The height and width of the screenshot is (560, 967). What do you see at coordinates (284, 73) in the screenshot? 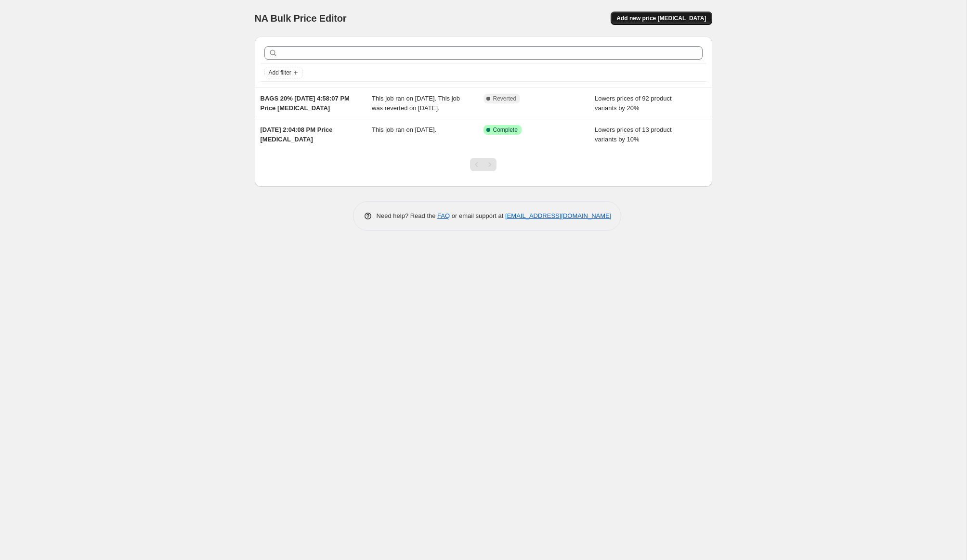
I see `button: Add filter` at bounding box center [284, 73].